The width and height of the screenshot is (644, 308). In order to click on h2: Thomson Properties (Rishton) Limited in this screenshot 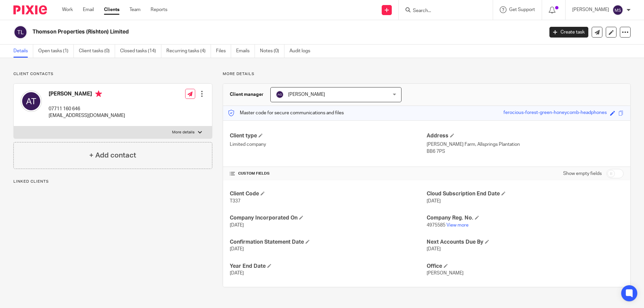, I will do `click(235, 32)`.